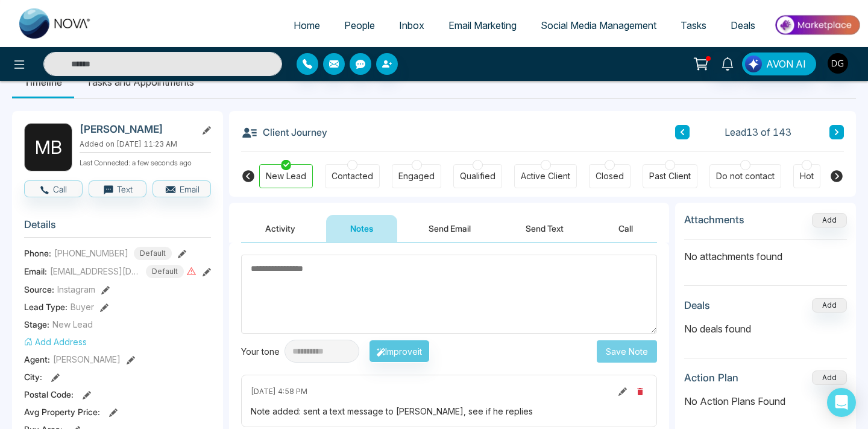 This screenshot has height=429, width=868. What do you see at coordinates (450, 228) in the screenshot?
I see `button: Send Email` at bounding box center [450, 228].